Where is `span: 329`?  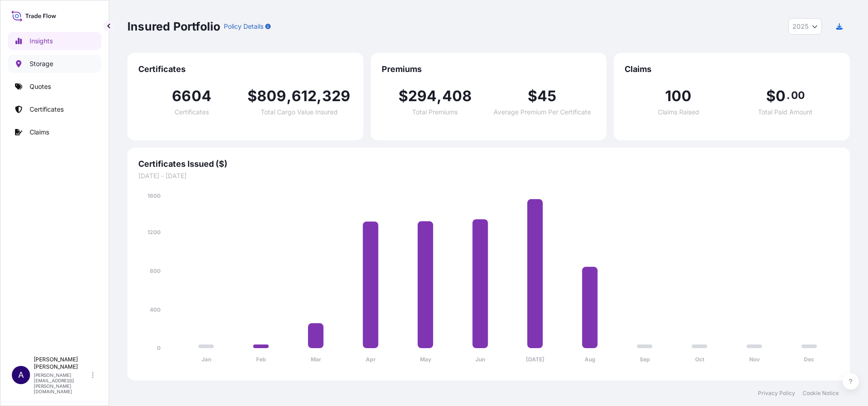 span: 329 is located at coordinates (337, 96).